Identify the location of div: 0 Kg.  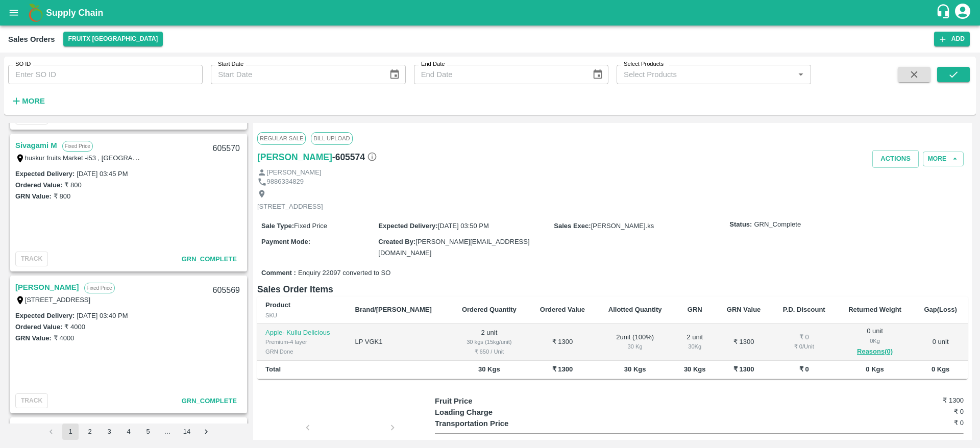
(875, 341).